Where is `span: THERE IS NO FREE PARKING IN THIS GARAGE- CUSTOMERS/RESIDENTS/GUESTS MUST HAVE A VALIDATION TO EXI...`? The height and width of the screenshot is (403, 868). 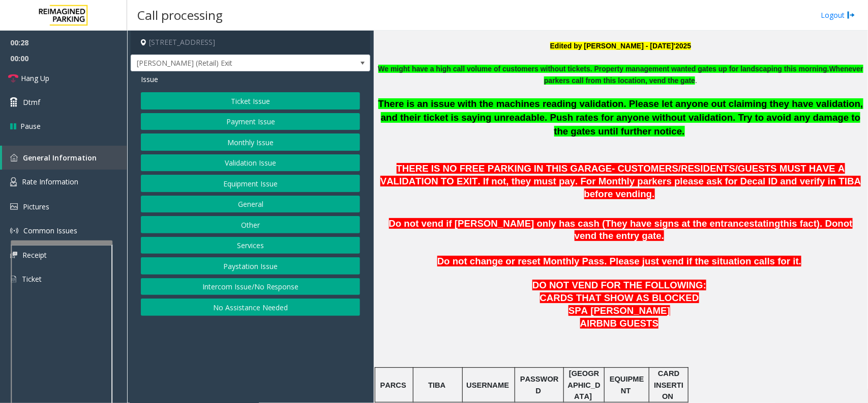 span: THERE IS NO FREE PARKING IN THIS GARAGE- CUSTOMERS/RESIDENTS/GUESTS MUST HAVE A VALIDATION TO EXI... is located at coordinates (621, 181).